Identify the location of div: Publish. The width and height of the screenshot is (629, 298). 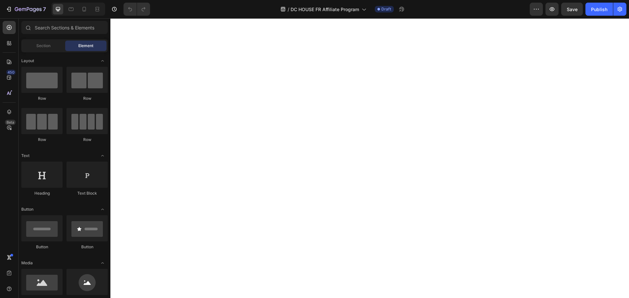
(599, 9).